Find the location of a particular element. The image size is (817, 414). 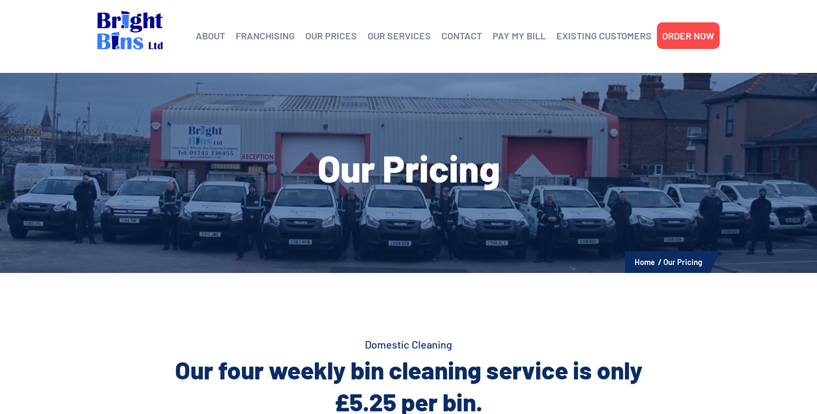

a: PAY MY BILL is located at coordinates (519, 36).